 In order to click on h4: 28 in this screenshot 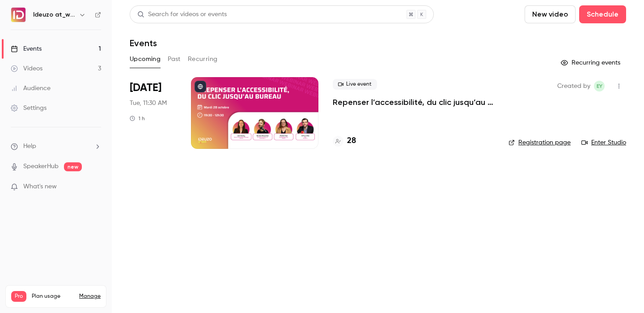, I will do `click(352, 141)`.